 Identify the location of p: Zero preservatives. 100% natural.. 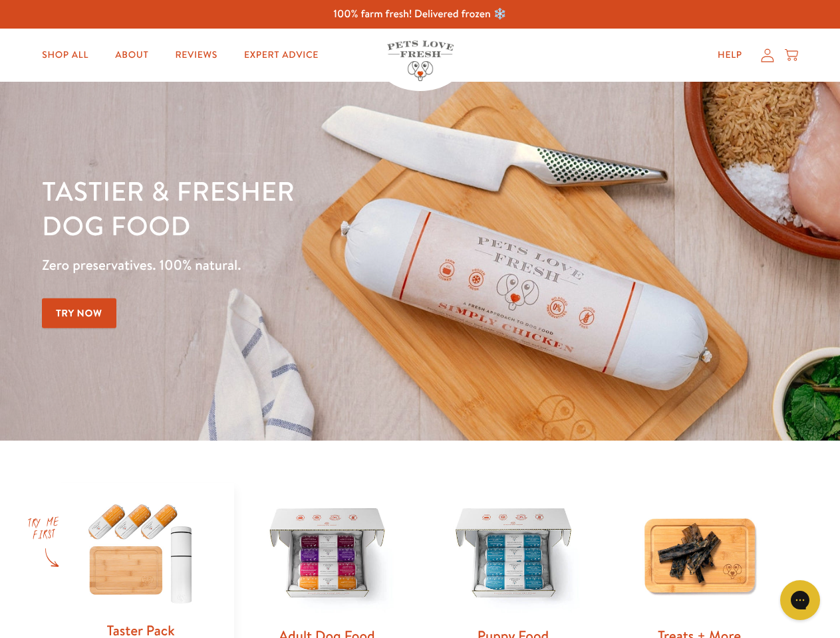
(294, 265).